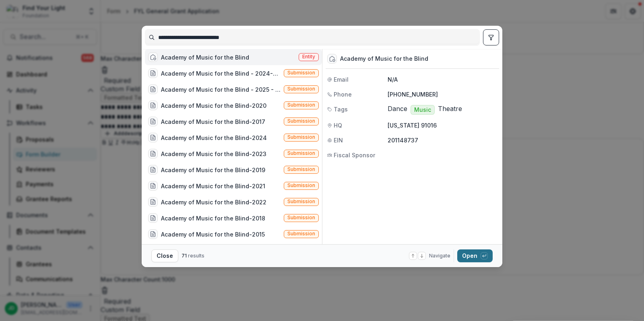 The width and height of the screenshot is (644, 321). What do you see at coordinates (214, 202) in the screenshot?
I see `div: Academy of Music for the Blind-2022` at bounding box center [214, 202].